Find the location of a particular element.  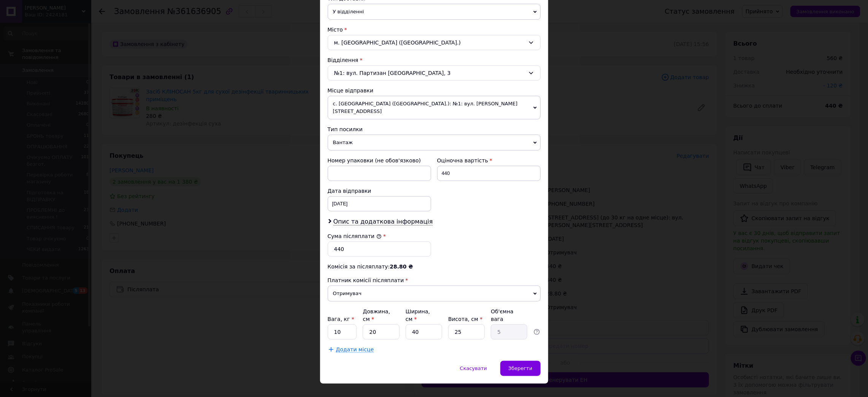

div: Комісія за післяплату: is located at coordinates (434, 267).